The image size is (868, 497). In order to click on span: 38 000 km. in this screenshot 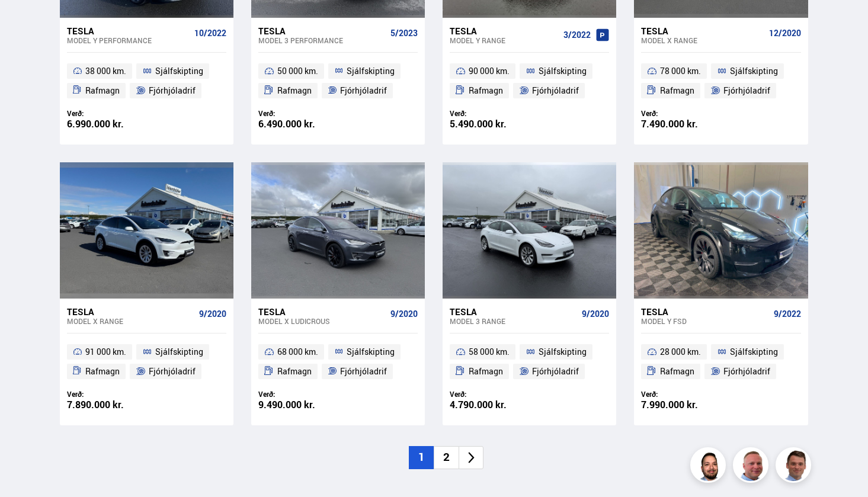, I will do `click(106, 71)`.